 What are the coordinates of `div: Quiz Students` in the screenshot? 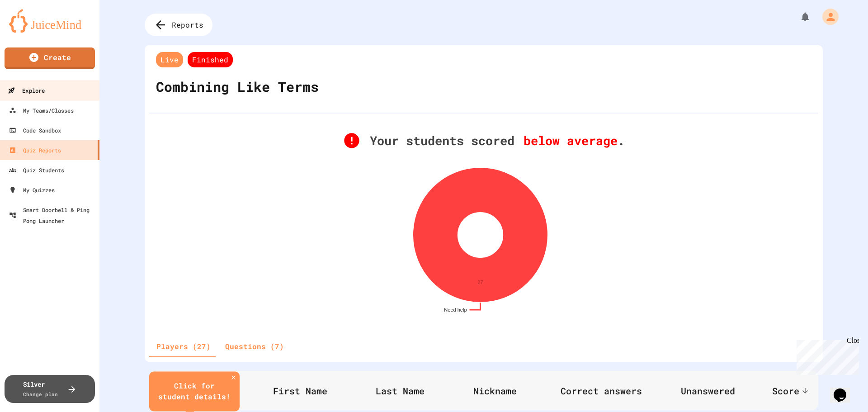 It's located at (37, 170).